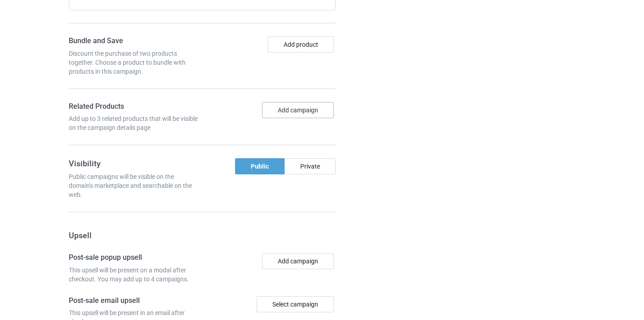  What do you see at coordinates (134, 41) in the screenshot?
I see `h4: Bundle and Save` at bounding box center [134, 41].